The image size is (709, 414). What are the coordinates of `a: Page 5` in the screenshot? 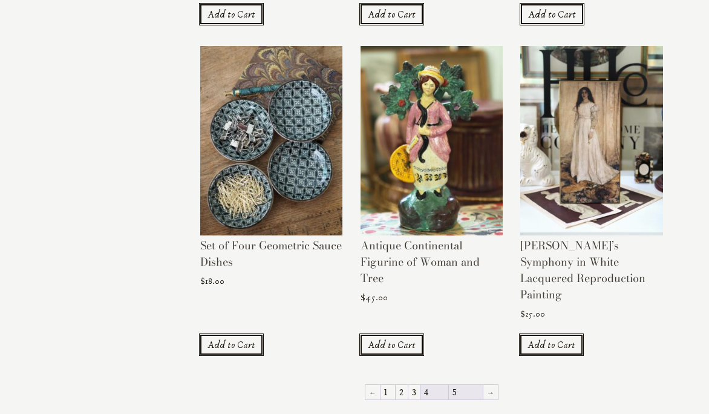 It's located at (466, 392).